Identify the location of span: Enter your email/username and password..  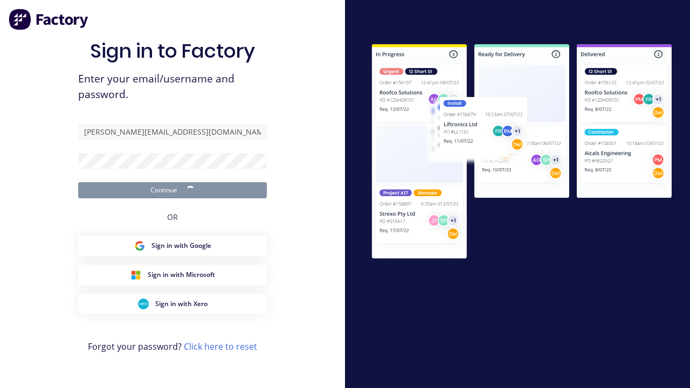
(172, 87).